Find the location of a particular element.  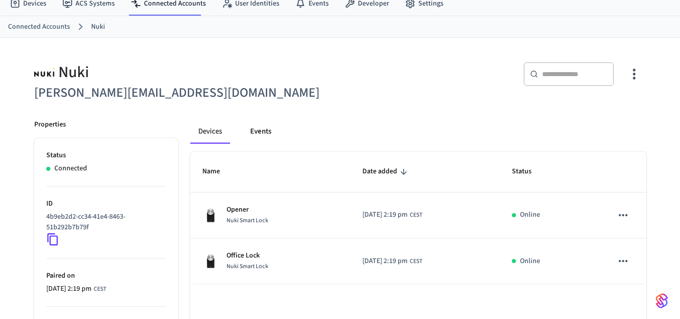

button: Devices is located at coordinates (210, 131).